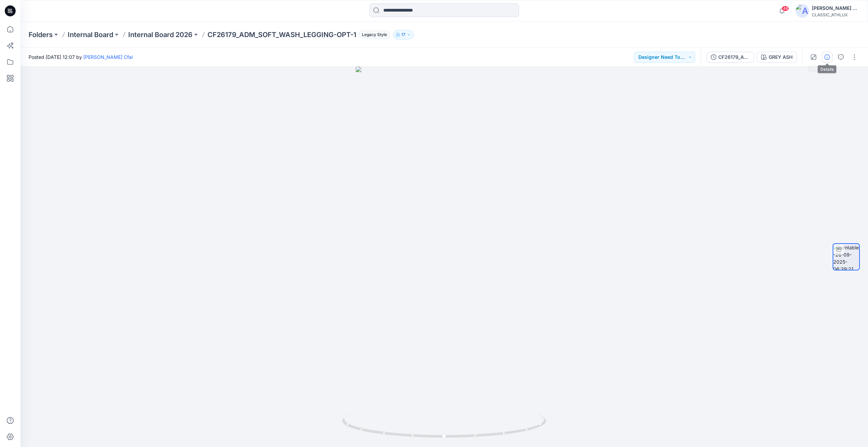 The height and width of the screenshot is (447, 868). What do you see at coordinates (90, 35) in the screenshot?
I see `a: Internal Board` at bounding box center [90, 35].